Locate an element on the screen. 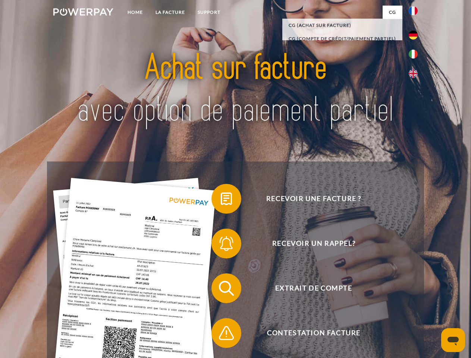 This screenshot has width=471, height=358. button: Recevoir un rappel? is located at coordinates (309, 244).